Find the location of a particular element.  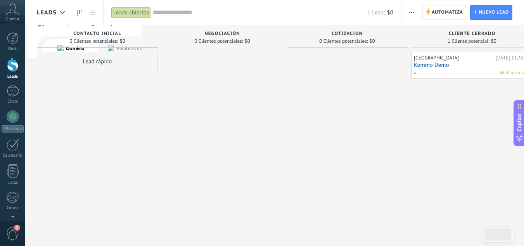

div: Listas is located at coordinates (13, 182).